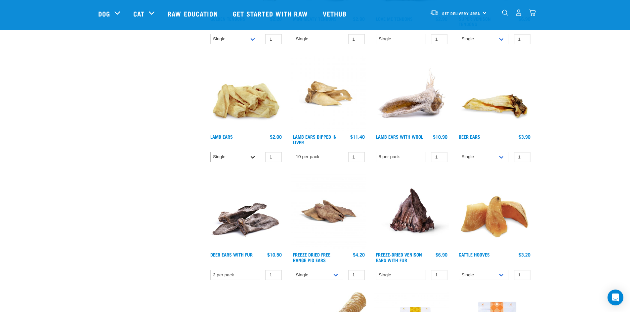 This screenshot has width=630, height=312. I want to click on a: Lamb Ears Dipped in Liver, so click(315, 139).